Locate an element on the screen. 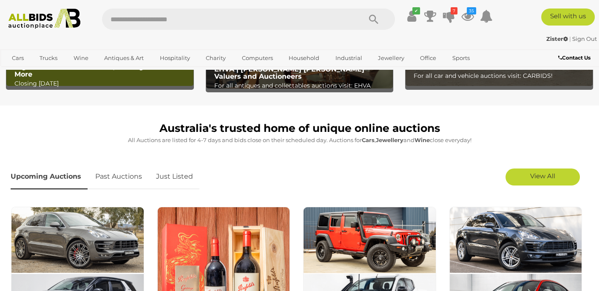  p: For all car and vehicle auctions visit: CARBIDS! is located at coordinates (501, 76).